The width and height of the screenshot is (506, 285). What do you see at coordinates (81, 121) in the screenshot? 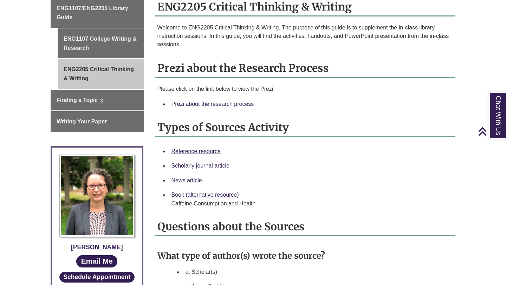
I see `span: Writing Your Paper` at bounding box center [81, 121].